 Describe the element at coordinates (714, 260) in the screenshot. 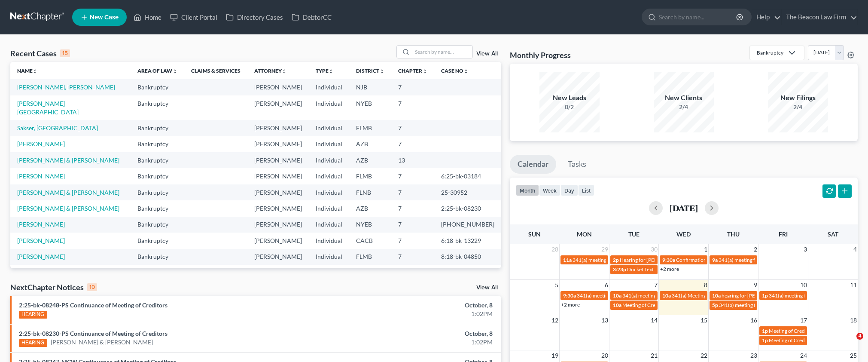

I see `span: 9a` at that location.